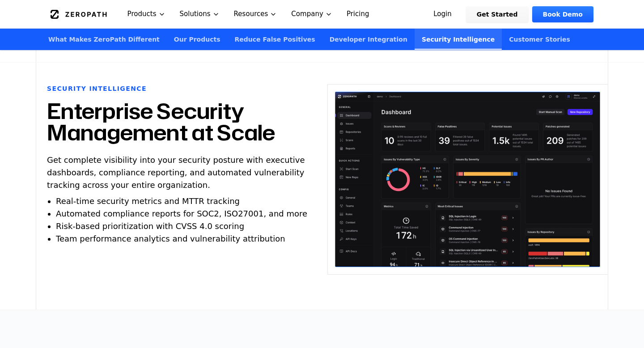  I want to click on span: Team performance analytics and vulnerability attribution, so click(170, 239).